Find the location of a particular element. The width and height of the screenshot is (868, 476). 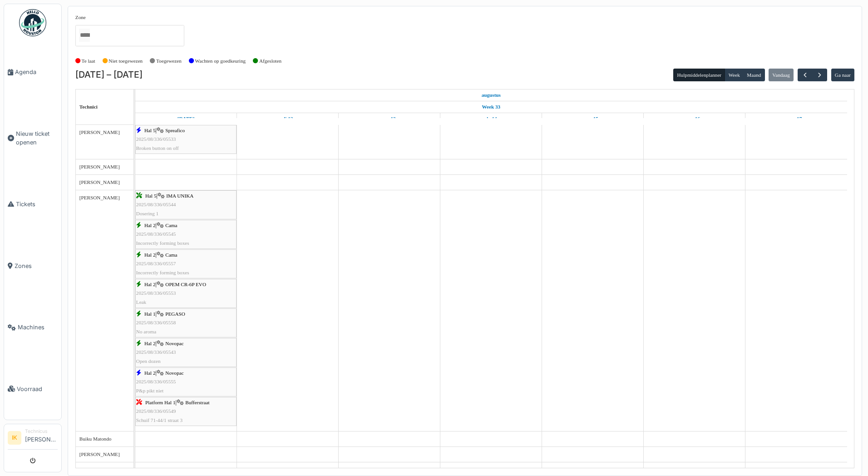

span: 2025/08/336/05545 is located at coordinates (156, 234).